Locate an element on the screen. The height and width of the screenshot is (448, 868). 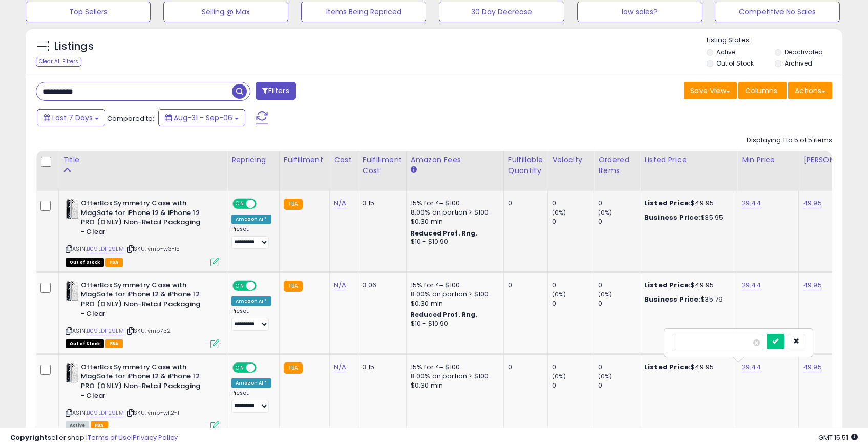
button: Selling @ Max is located at coordinates (226, 12).